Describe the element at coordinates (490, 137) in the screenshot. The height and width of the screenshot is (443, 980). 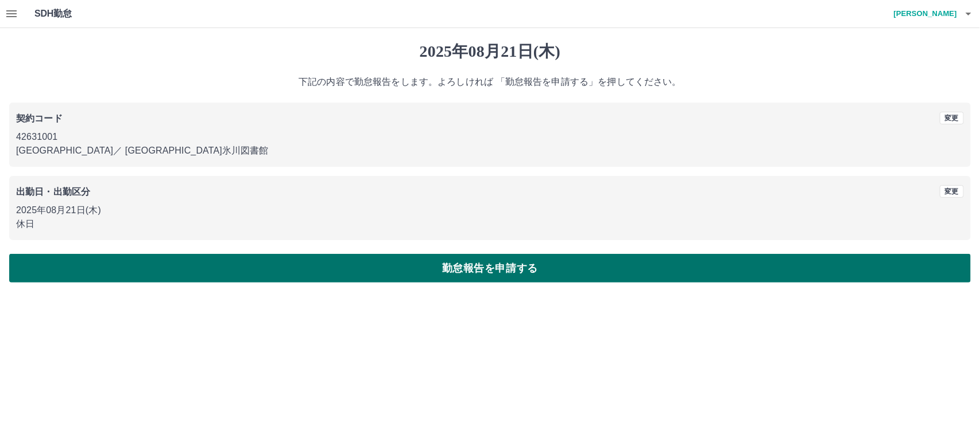
I see `p: 42631001` at that location.